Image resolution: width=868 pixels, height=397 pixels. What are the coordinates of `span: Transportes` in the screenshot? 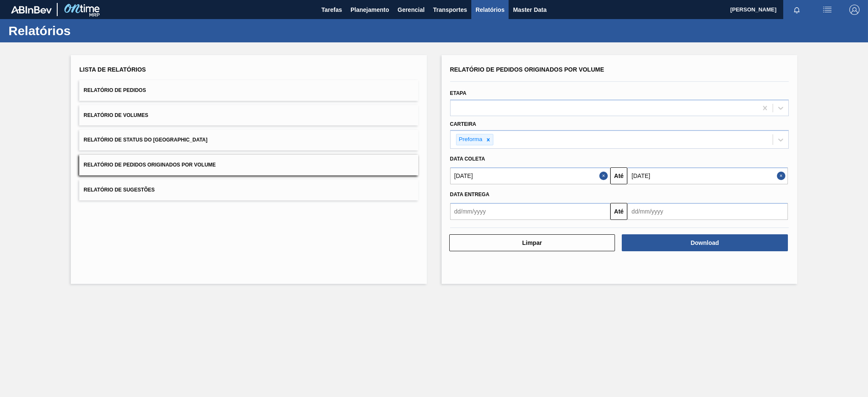 It's located at (450, 10).